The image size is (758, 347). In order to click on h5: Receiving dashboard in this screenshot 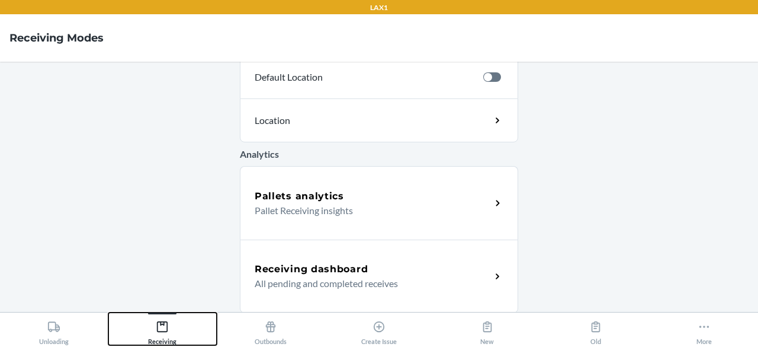, I will do `click(311, 269)`.